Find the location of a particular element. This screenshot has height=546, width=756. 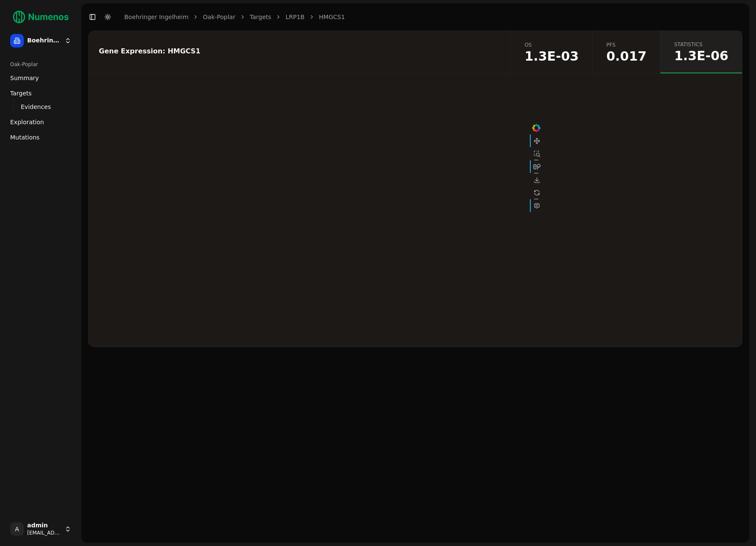

a: LRP1B is located at coordinates (295, 17).